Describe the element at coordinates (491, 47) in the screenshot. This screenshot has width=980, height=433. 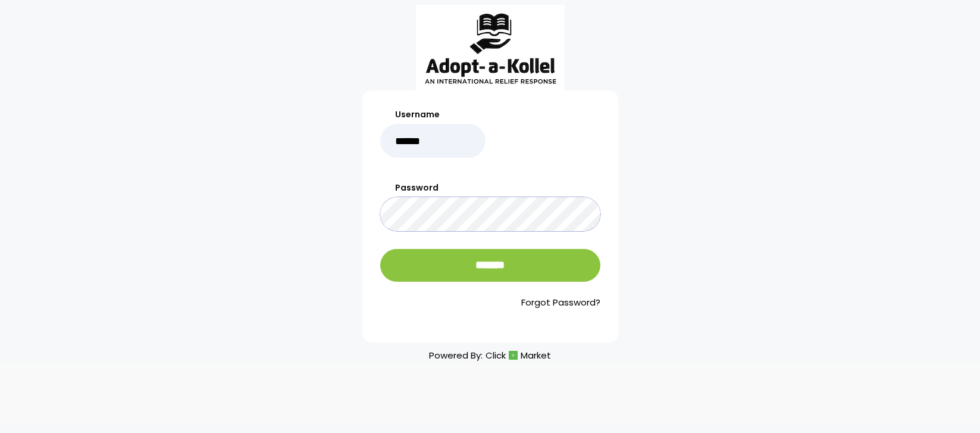
I see `img: aak_logo_sm.jpeg` at that location.